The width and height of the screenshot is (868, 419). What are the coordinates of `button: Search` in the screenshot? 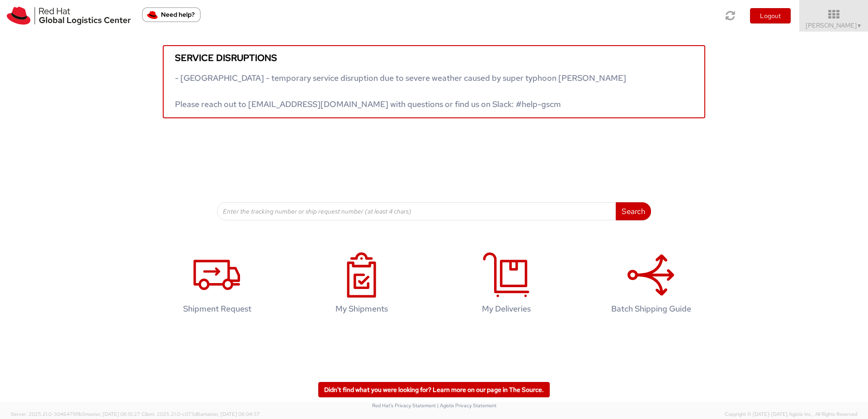 It's located at (634, 211).